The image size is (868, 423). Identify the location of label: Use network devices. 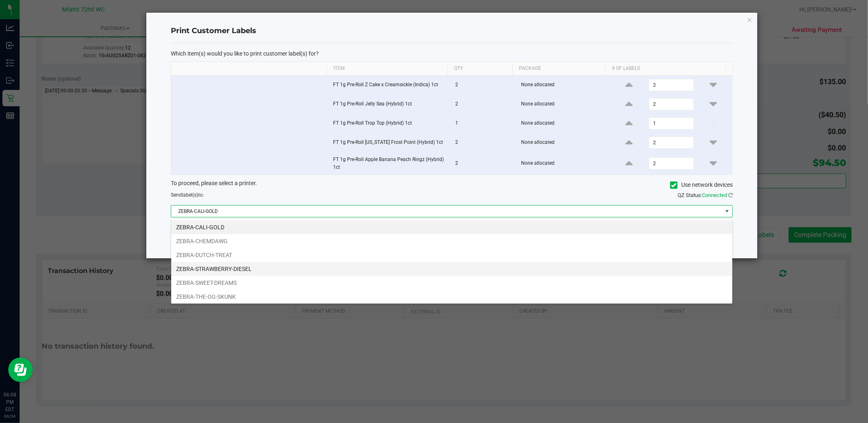
(701, 185).